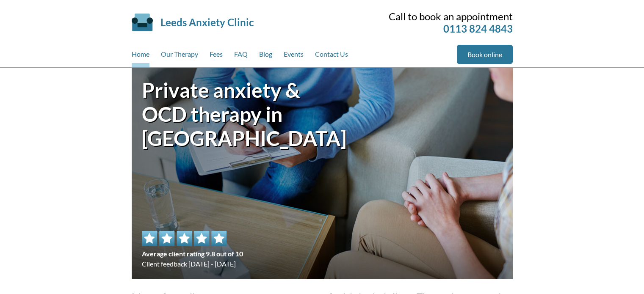 The image size is (644, 294). I want to click on a: Blog, so click(266, 56).